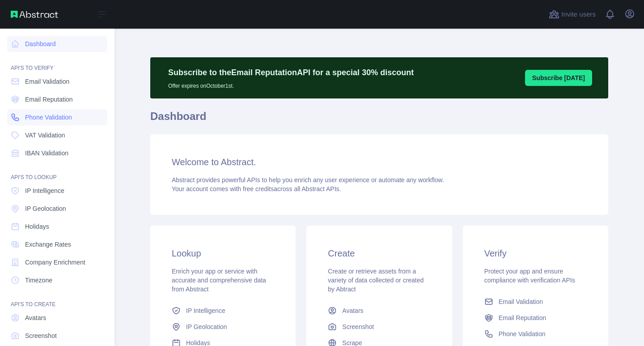 The height and width of the screenshot is (346, 644). I want to click on span: Holidays, so click(37, 226).